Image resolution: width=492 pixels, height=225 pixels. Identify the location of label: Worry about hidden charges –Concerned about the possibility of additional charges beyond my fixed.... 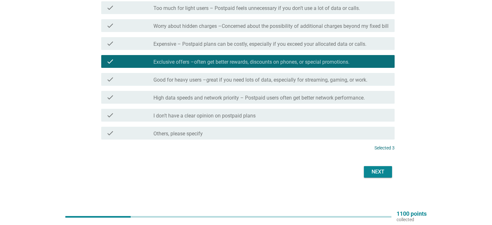
(271, 26).